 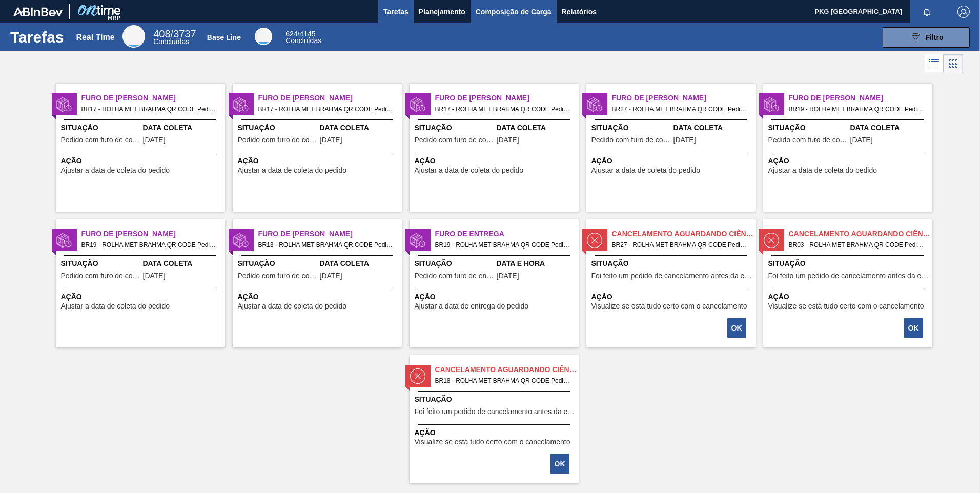 What do you see at coordinates (503, 245) in the screenshot?
I see `span: BR19 - ROLHA MET BRAHMA QR CODE Pedido - 1947845` at bounding box center [503, 245].